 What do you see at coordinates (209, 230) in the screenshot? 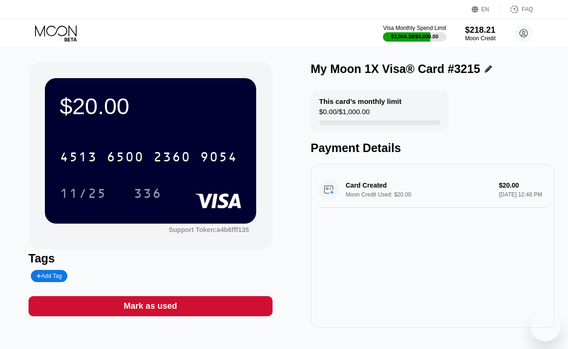
I see `div: Support Token:a4b6fff135` at bounding box center [209, 230].